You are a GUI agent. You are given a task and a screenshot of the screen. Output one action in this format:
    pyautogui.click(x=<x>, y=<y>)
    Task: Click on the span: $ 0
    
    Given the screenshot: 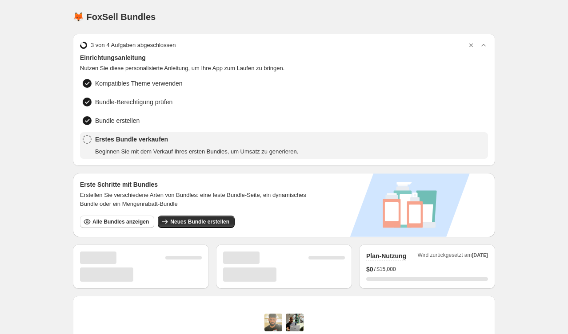 What is the action you would take?
    pyautogui.click(x=370, y=270)
    